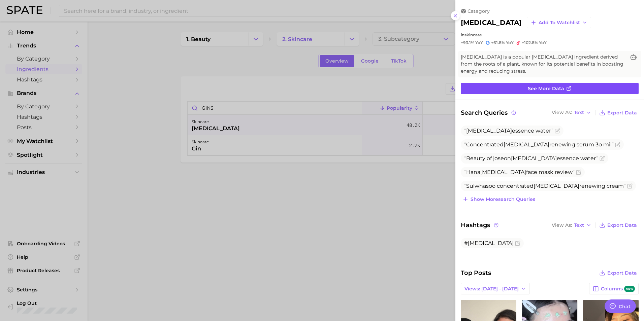  What do you see at coordinates (630, 289) in the screenshot?
I see `span: new` at bounding box center [630, 289].